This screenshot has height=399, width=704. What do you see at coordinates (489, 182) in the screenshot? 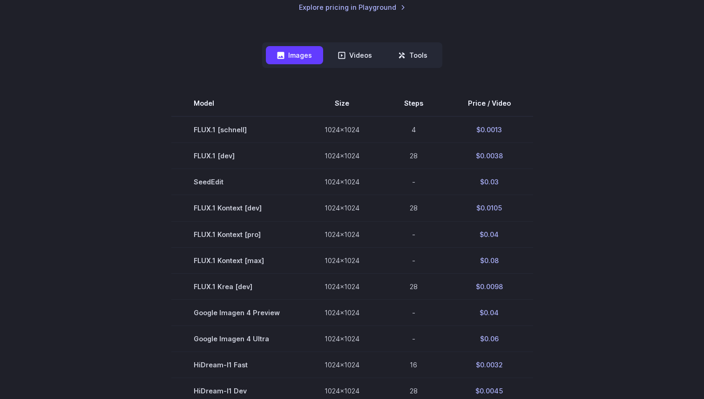
I see `td: $0.03` at bounding box center [489, 182].